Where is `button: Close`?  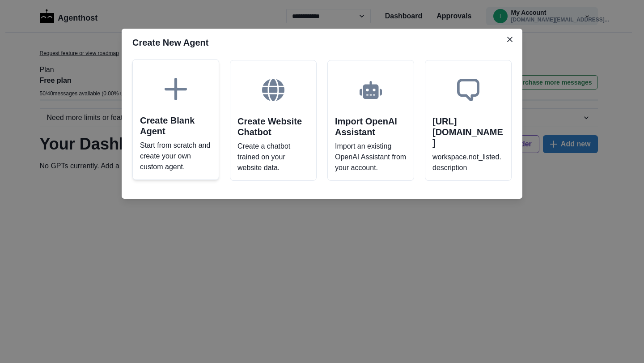 button: Close is located at coordinates (510, 39).